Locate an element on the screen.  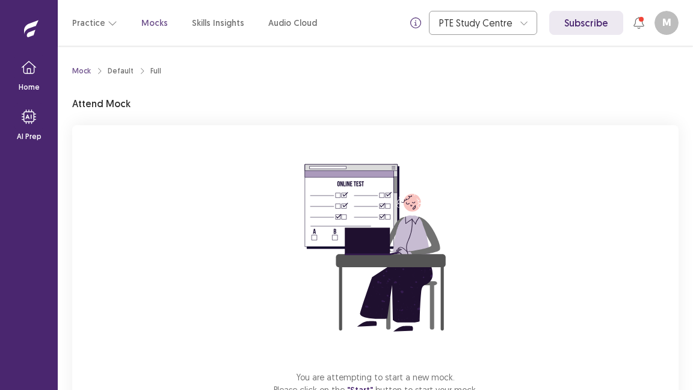
nav: breadcrumb is located at coordinates (117, 71).